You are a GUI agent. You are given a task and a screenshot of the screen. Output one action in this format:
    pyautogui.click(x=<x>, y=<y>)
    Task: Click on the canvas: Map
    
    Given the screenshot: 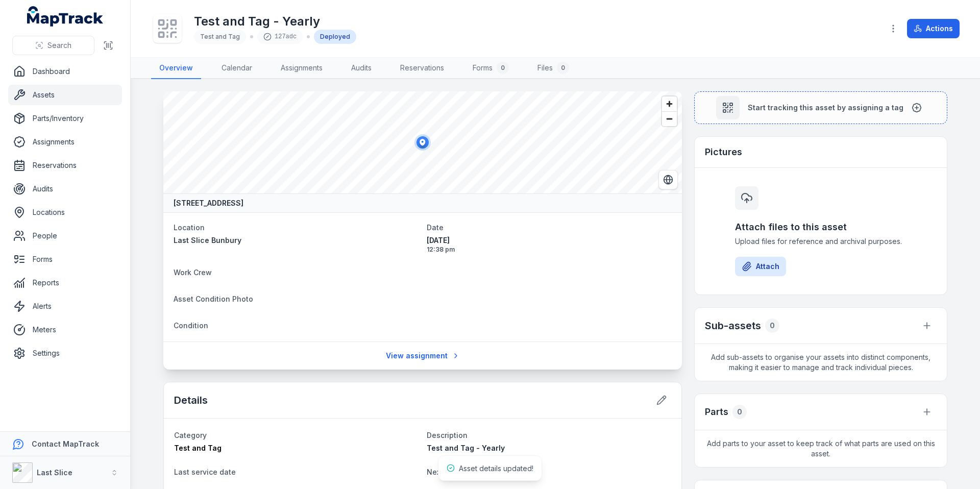 What is the action you would take?
    pyautogui.click(x=422, y=143)
    